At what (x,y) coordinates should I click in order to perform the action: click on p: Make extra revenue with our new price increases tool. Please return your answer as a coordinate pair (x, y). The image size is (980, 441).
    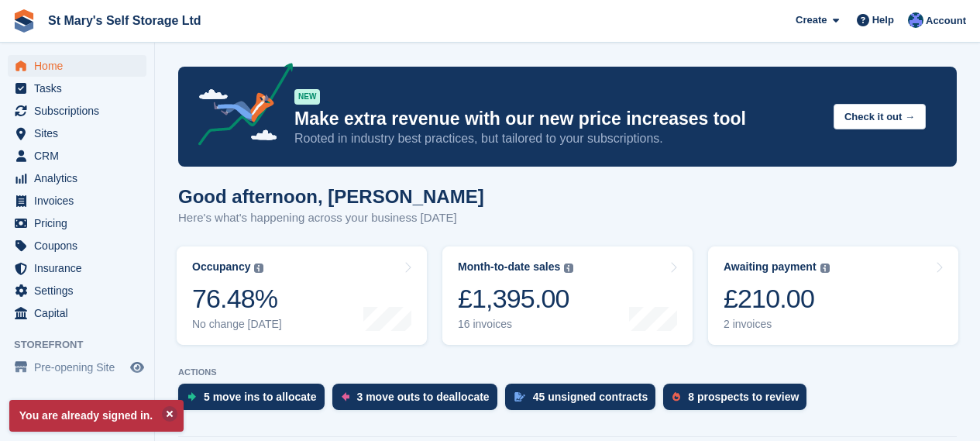
    Looking at the image, I should click on (558, 119).